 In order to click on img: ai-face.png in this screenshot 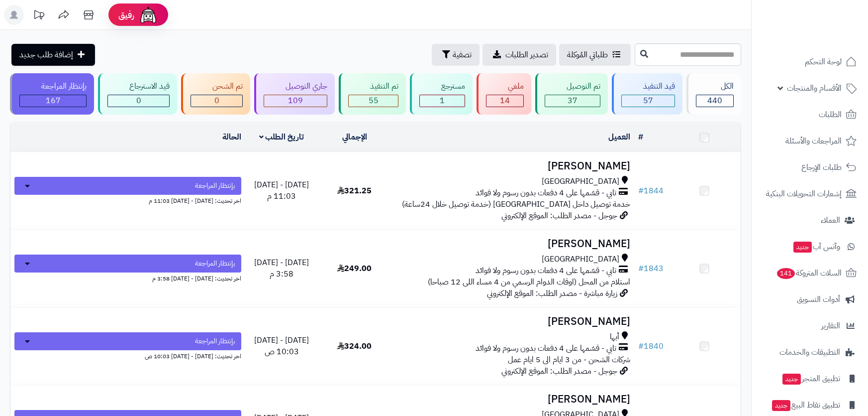, I will do `click(149, 15)`.